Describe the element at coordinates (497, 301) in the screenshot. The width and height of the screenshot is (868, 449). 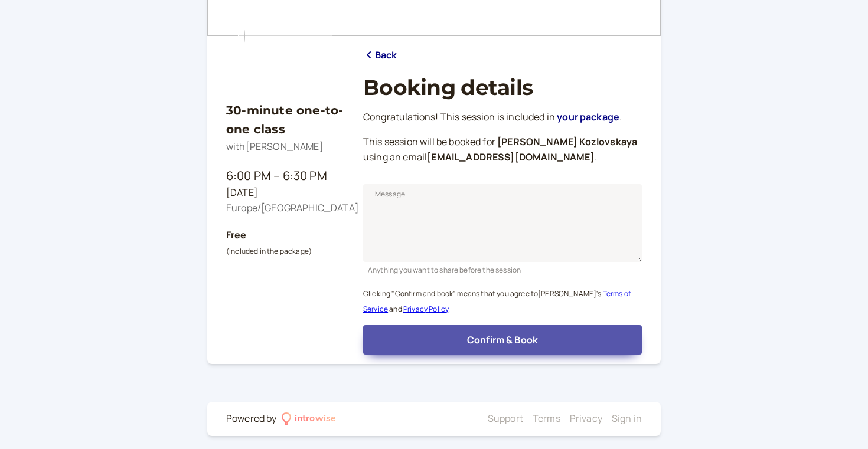
I see `a: Terms of Service` at that location.